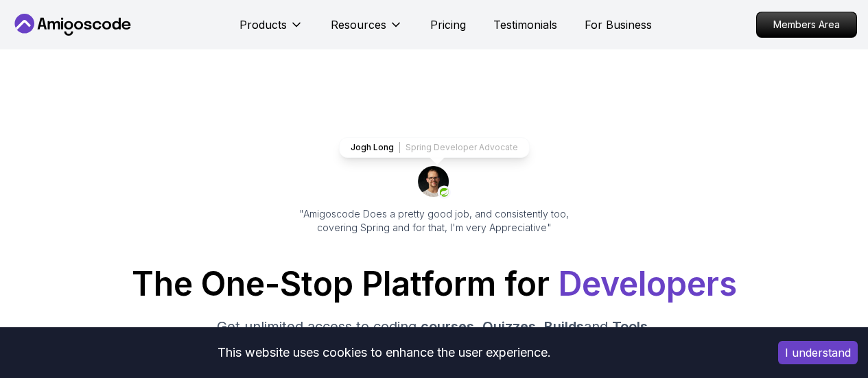 The width and height of the screenshot is (868, 378). I want to click on button: Products, so click(271, 30).